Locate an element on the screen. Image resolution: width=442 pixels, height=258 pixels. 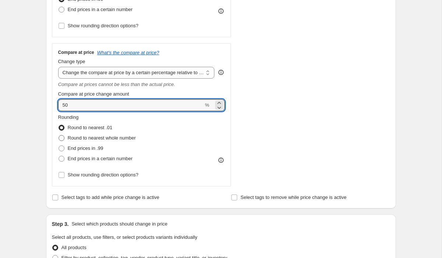
h3: Compare at price is located at coordinates (76, 52).